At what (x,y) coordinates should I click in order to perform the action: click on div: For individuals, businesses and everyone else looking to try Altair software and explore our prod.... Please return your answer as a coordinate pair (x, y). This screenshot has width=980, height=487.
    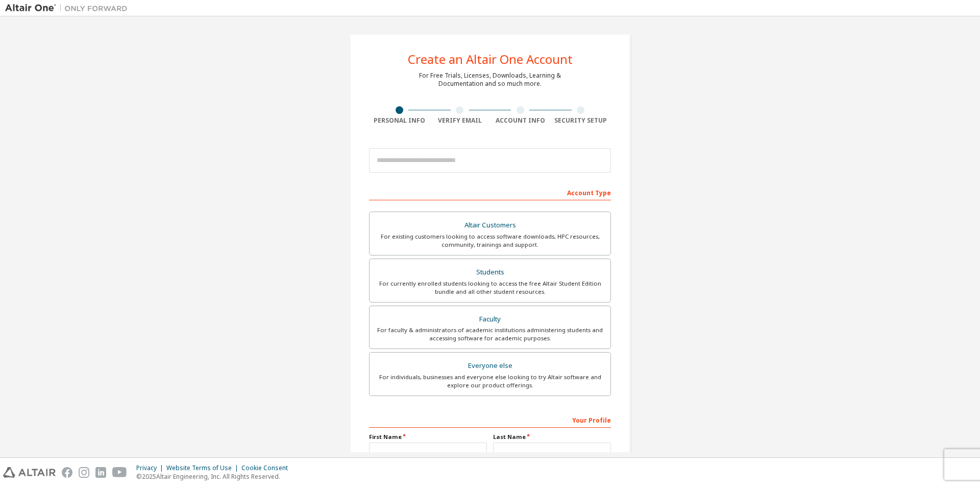
    Looking at the image, I should click on (490, 381).